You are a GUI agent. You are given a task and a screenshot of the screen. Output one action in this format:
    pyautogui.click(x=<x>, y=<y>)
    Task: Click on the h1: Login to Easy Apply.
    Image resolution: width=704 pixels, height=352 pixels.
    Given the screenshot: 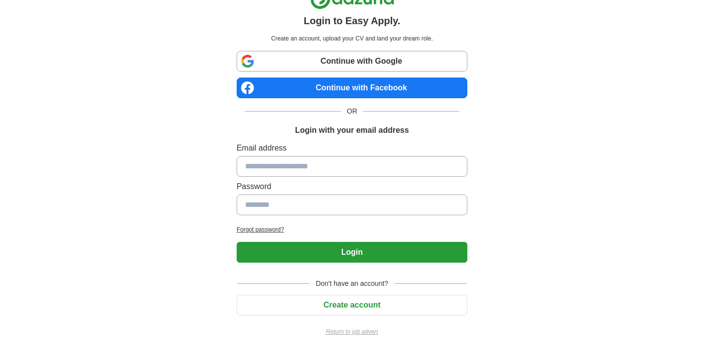 What is the action you would take?
    pyautogui.click(x=352, y=21)
    